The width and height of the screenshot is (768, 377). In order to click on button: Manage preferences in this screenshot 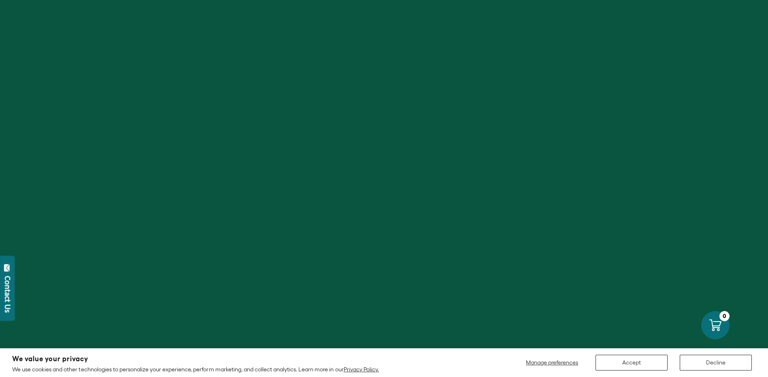, I will do `click(552, 363)`.